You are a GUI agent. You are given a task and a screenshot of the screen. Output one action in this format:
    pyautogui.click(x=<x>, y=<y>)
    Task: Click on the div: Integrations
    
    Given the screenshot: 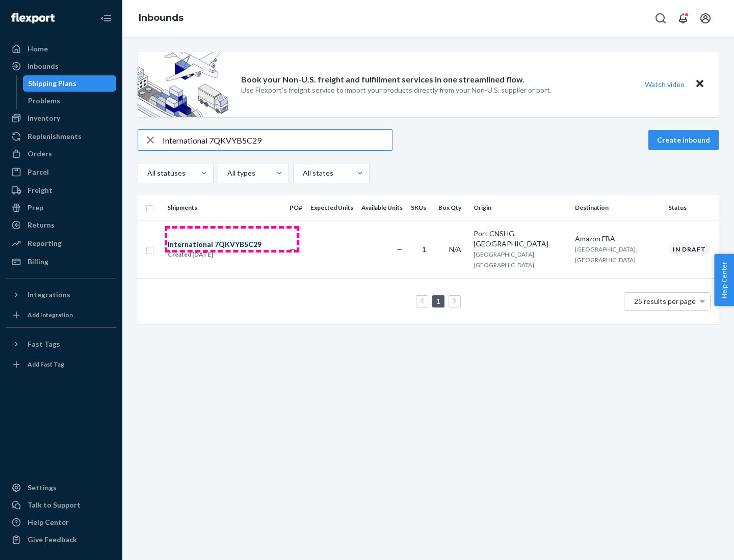 What is the action you would take?
    pyautogui.click(x=49, y=295)
    